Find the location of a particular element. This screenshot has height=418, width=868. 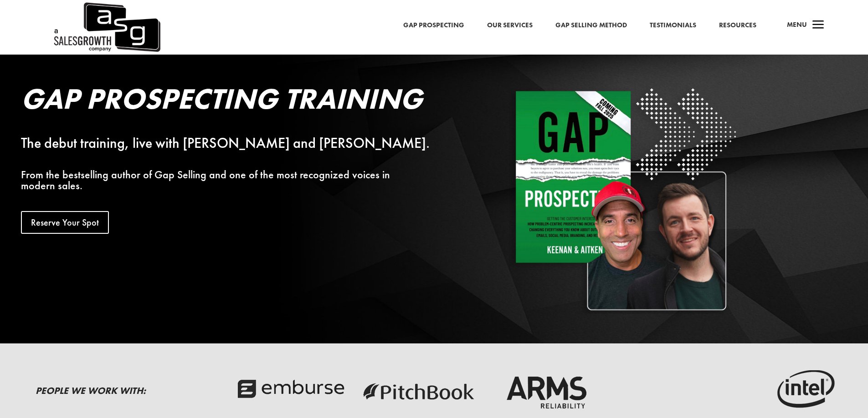

img: Square White - Shadow is located at coordinates (624, 199).